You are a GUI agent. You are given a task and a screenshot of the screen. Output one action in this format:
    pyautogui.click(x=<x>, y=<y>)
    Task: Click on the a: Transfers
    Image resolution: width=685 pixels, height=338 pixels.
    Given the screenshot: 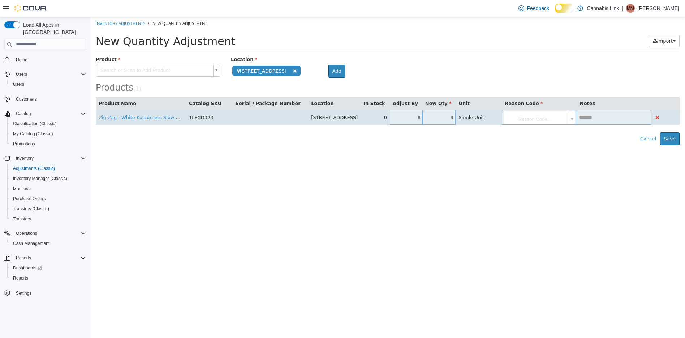 What is the action you would take?
    pyautogui.click(x=22, y=219)
    